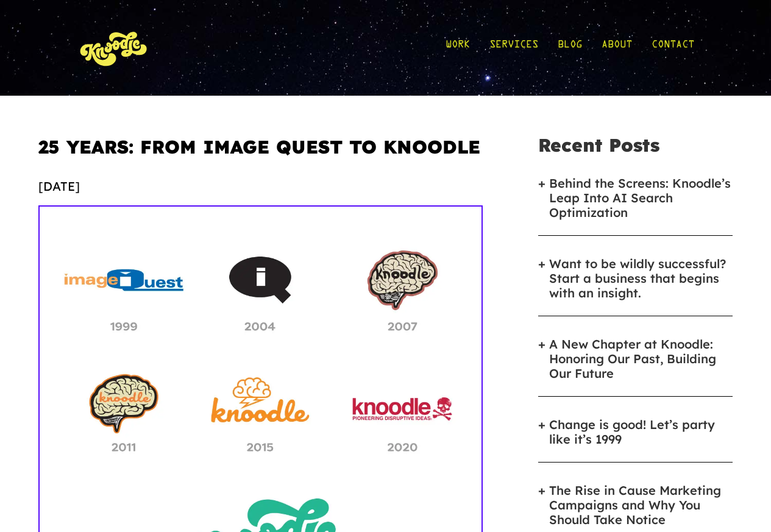 Image resolution: width=771 pixels, height=532 pixels. I want to click on a: Want to be wildly successful? Start a business that begins with an insight., so click(640, 278).